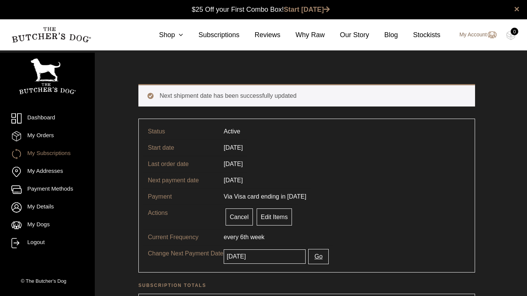  Describe the element at coordinates (232, 132) in the screenshot. I see `td: Active` at that location.